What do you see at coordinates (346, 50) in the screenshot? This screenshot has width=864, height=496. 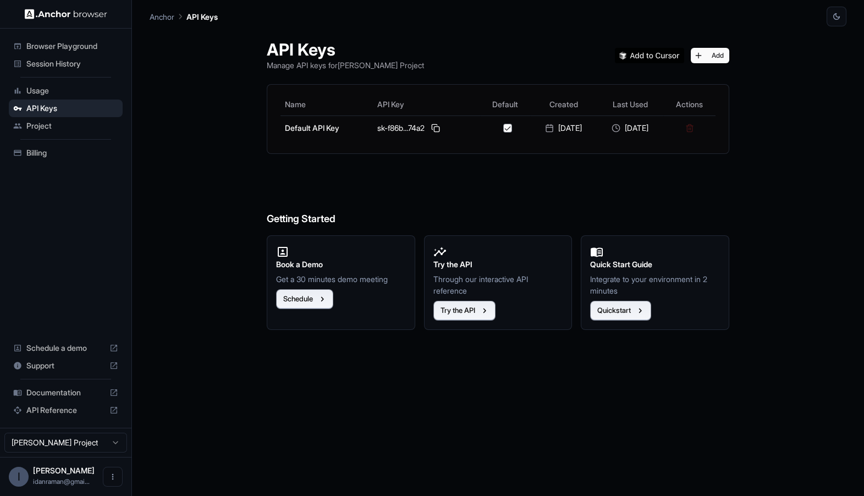 I see `h1: API Keys` at bounding box center [346, 50].